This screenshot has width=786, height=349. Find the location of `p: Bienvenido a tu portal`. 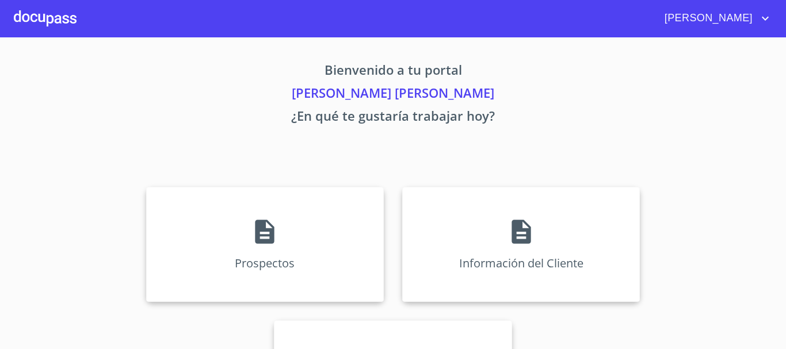

p: Bienvenido a tu portal is located at coordinates (393, 72).